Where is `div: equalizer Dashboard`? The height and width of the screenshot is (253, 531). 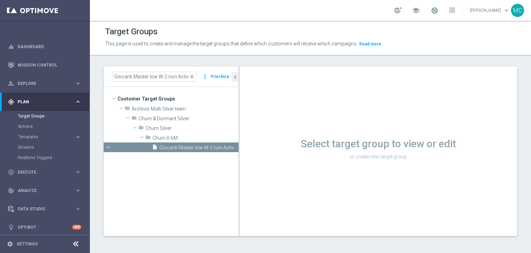 div: equalizer Dashboard is located at coordinates (45, 47).